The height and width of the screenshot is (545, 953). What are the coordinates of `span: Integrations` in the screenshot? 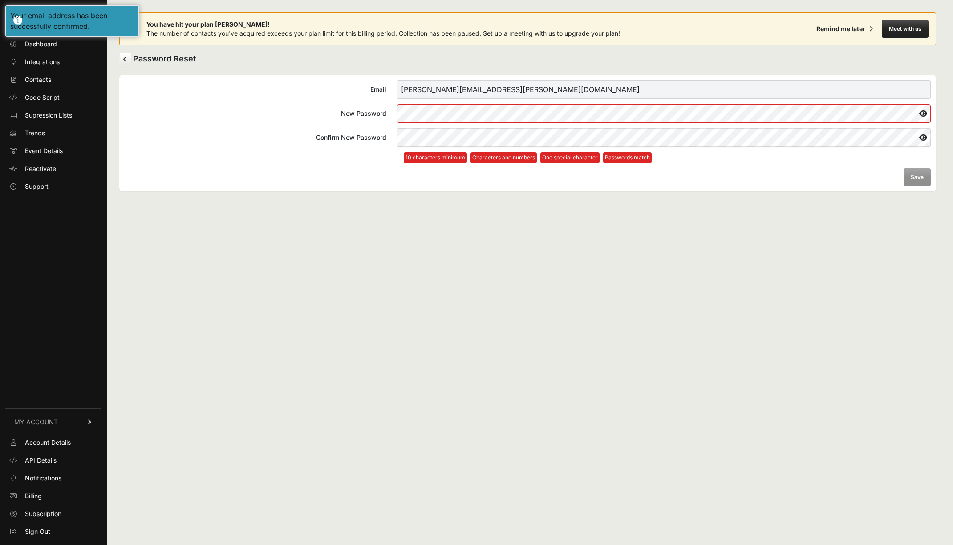 It's located at (42, 62).